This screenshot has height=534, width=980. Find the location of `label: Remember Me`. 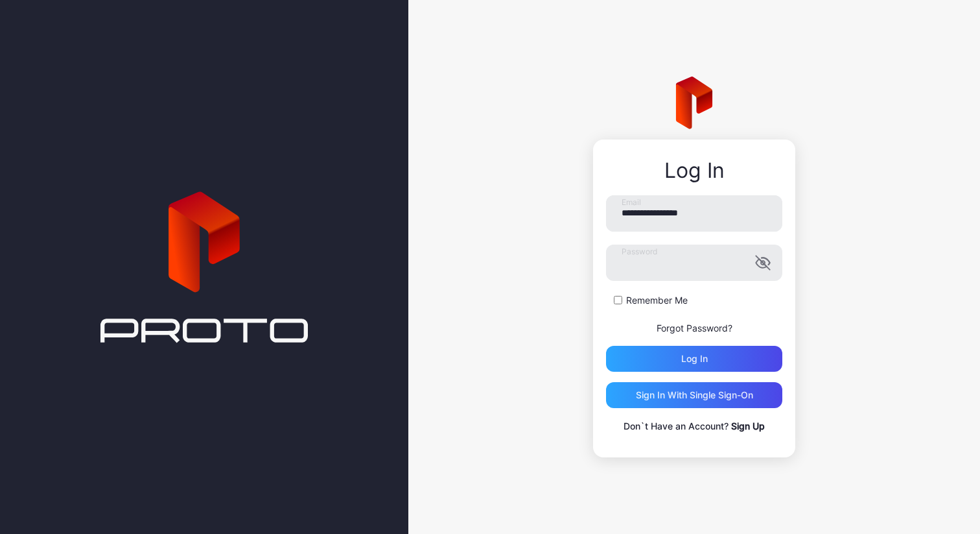

label: Remember Me is located at coordinates (656, 301).